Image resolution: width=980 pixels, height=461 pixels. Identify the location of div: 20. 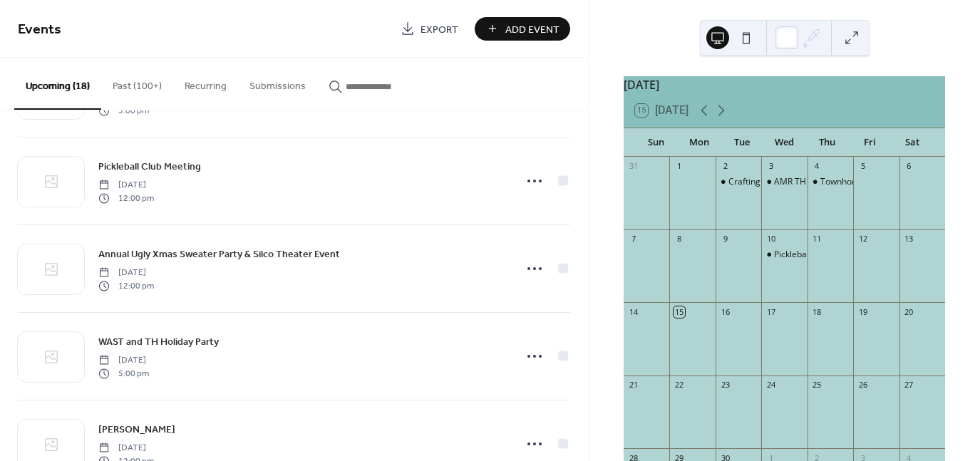
(909, 312).